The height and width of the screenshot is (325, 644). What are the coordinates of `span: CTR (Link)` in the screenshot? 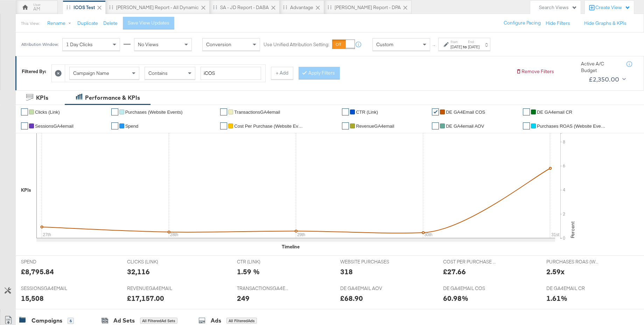 It's located at (367, 112).